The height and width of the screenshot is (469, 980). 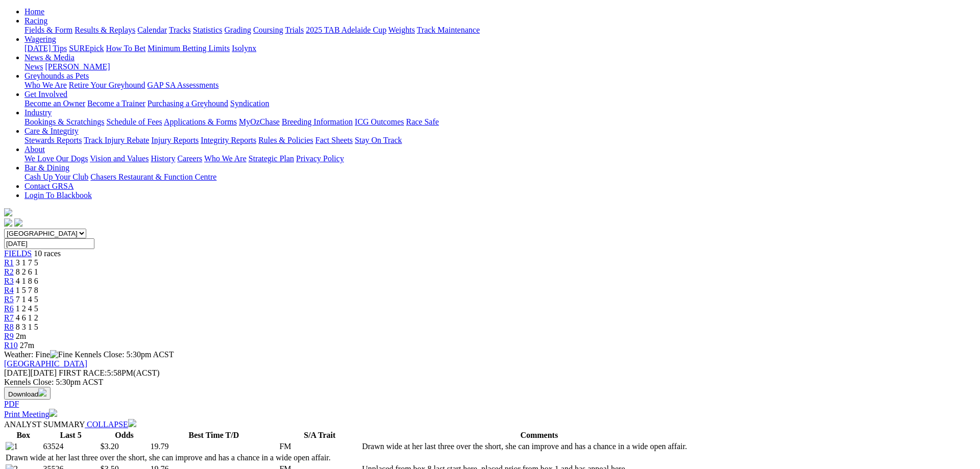 What do you see at coordinates (11, 404) in the screenshot?
I see `a: PDF` at bounding box center [11, 404].